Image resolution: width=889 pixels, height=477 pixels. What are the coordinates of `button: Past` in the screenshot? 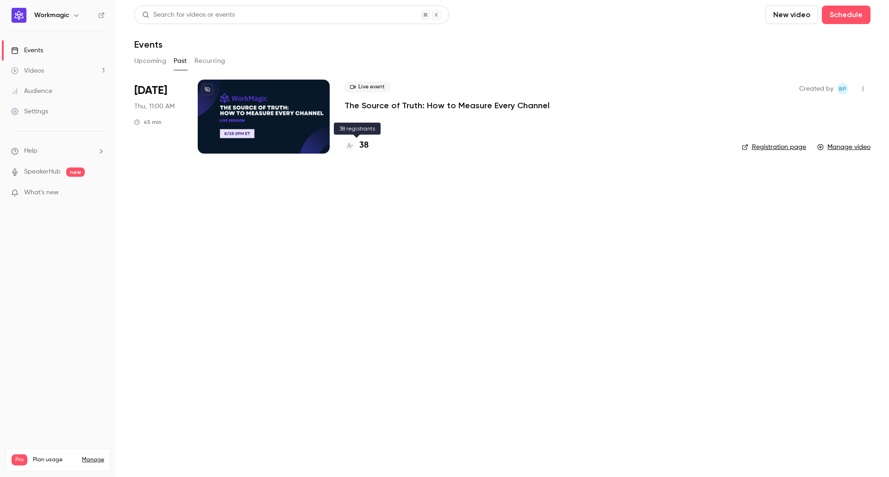 It's located at (180, 61).